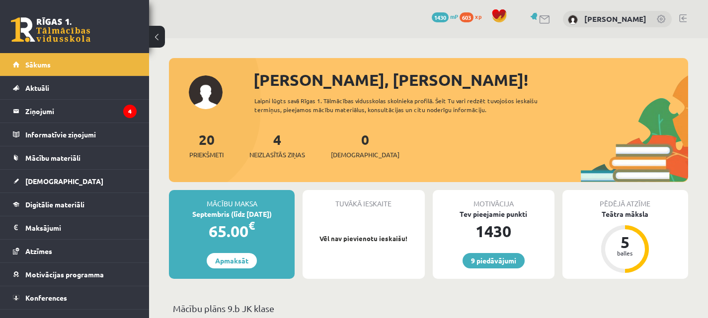 This screenshot has width=708, height=318. I want to click on a: Aktuāli, so click(75, 88).